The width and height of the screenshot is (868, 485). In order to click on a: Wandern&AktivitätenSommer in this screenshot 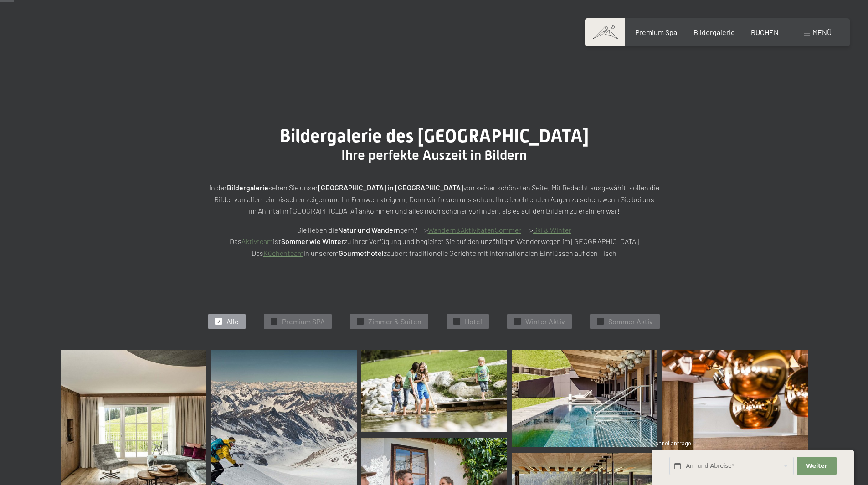, I will do `click(474, 230)`.